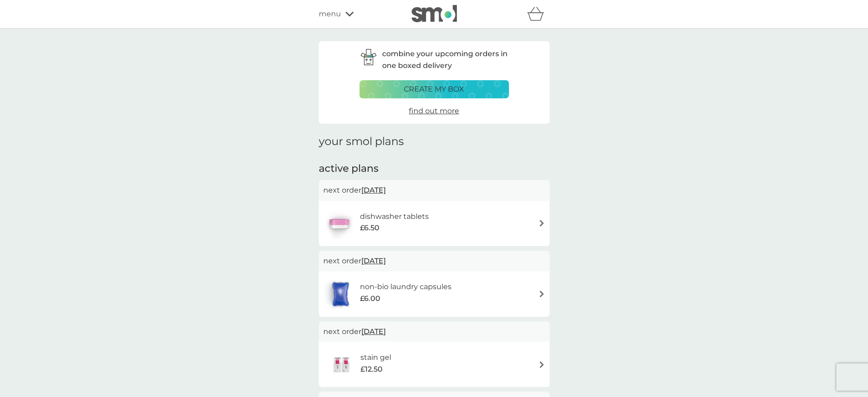  What do you see at coordinates (434, 90) in the screenshot?
I see `p: create my box` at bounding box center [434, 90].